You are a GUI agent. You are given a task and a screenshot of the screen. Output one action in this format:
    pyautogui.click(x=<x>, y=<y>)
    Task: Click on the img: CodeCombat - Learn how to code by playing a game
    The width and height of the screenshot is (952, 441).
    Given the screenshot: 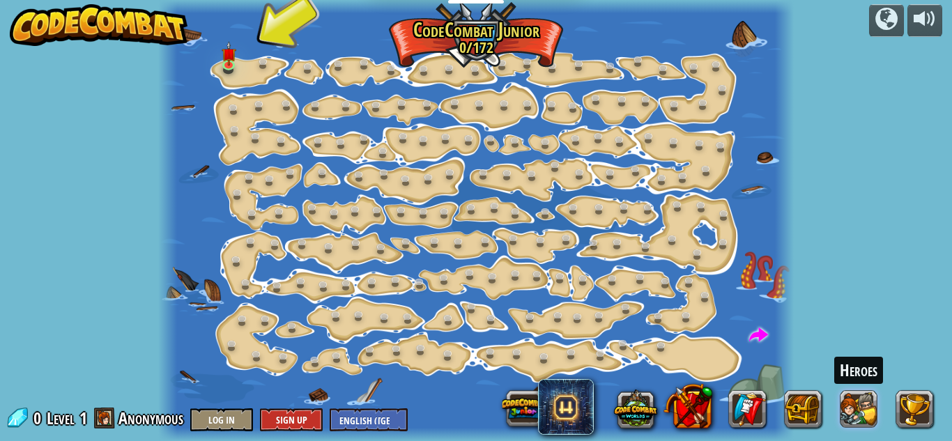 What is the action you would take?
    pyautogui.click(x=99, y=25)
    